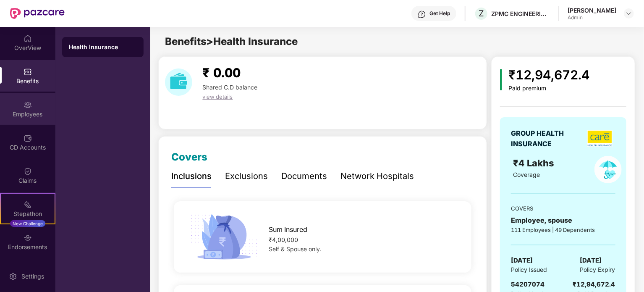 The image size is (644, 292). I want to click on div: Stepathon, so click(28, 214).